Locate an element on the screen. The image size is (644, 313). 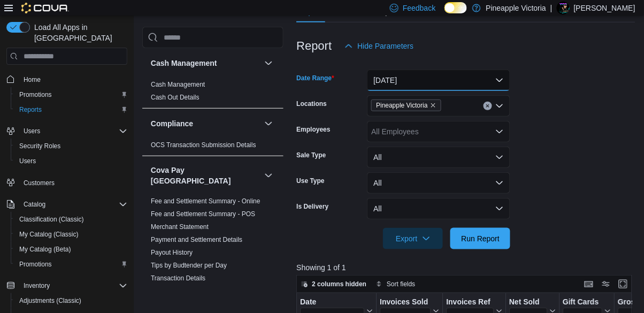
button: Security Roles is located at coordinates (71, 146).